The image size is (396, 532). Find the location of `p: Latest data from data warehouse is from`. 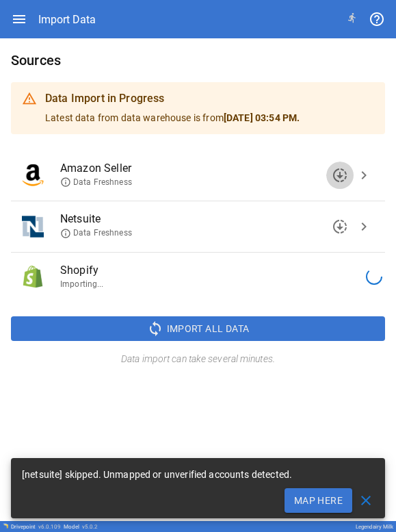

p: Latest data from data warehouse is from is located at coordinates (209, 118).